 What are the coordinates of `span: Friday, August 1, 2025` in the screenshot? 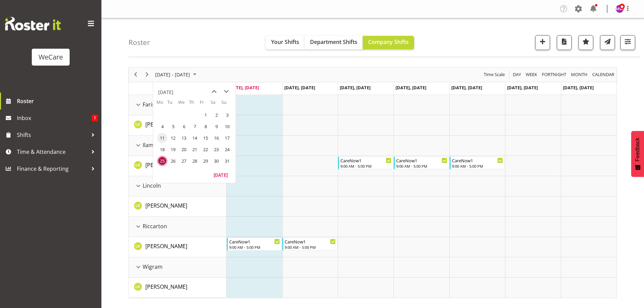 It's located at (206, 115).